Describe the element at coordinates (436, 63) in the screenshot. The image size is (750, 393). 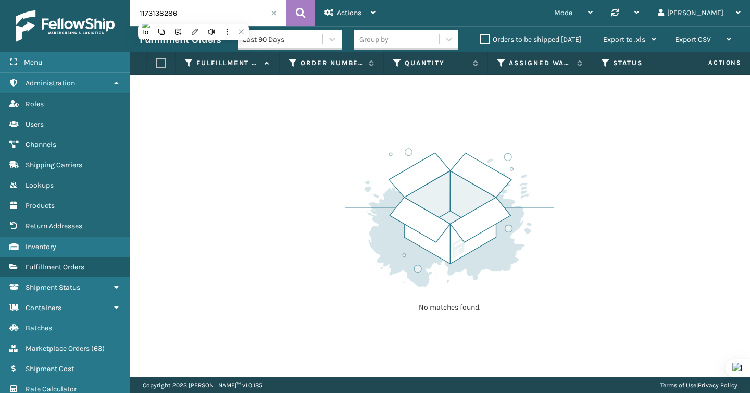
I see `label: Quantity` at that location.